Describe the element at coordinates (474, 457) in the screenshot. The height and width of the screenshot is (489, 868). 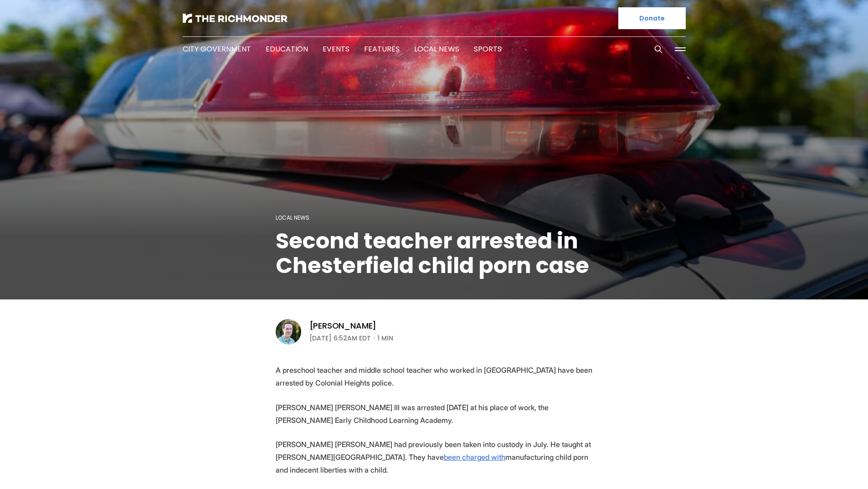
I see `a: been charged with` at that location.